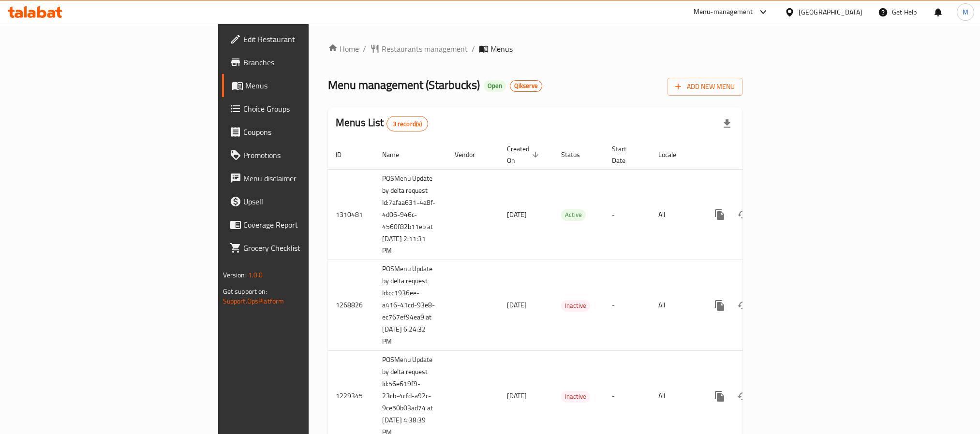  I want to click on a: Coverage Report, so click(301, 225).